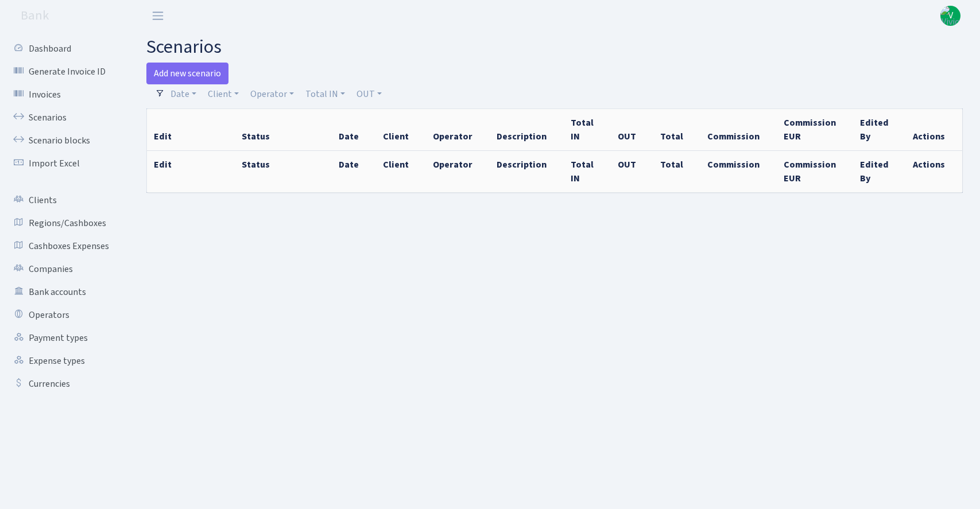  Describe the element at coordinates (63, 141) in the screenshot. I see `a: Scenario blocks` at that location.